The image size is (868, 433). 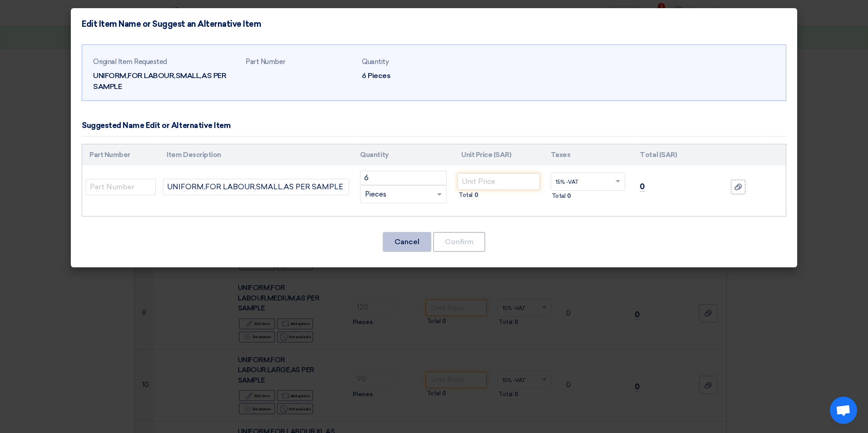 I want to click on button: Cancel, so click(x=407, y=242).